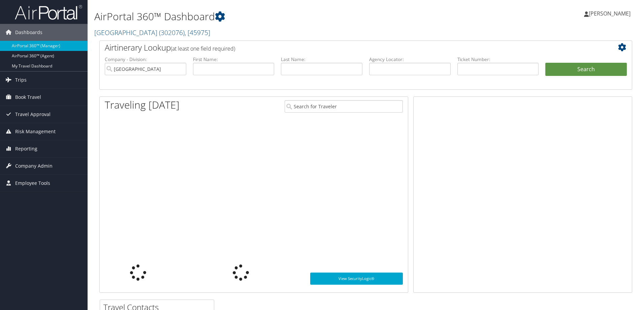 Image resolution: width=644 pixels, height=310 pixels. Describe the element at coordinates (26, 149) in the screenshot. I see `span: Reporting` at that location.